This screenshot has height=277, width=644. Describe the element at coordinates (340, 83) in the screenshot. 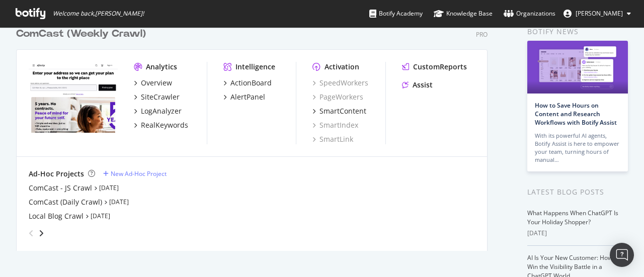

I see `a: SpeedWorkers` at that location.